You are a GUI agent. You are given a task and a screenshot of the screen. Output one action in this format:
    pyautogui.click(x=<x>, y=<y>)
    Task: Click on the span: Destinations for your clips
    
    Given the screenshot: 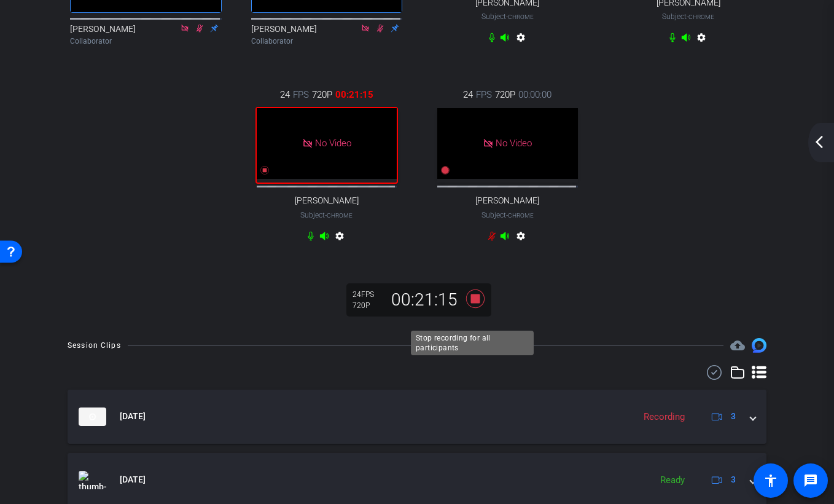 What is the action you would take?
    pyautogui.click(x=738, y=345)
    